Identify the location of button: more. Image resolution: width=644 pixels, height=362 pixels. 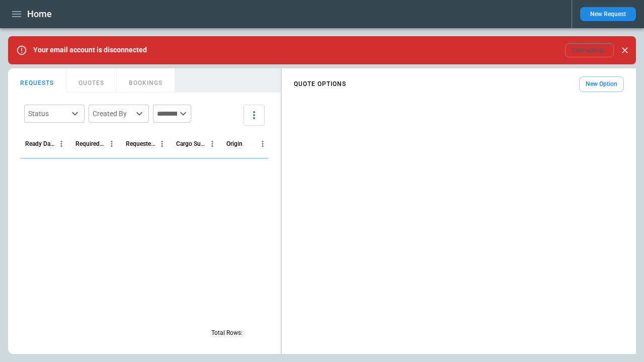
(254, 115).